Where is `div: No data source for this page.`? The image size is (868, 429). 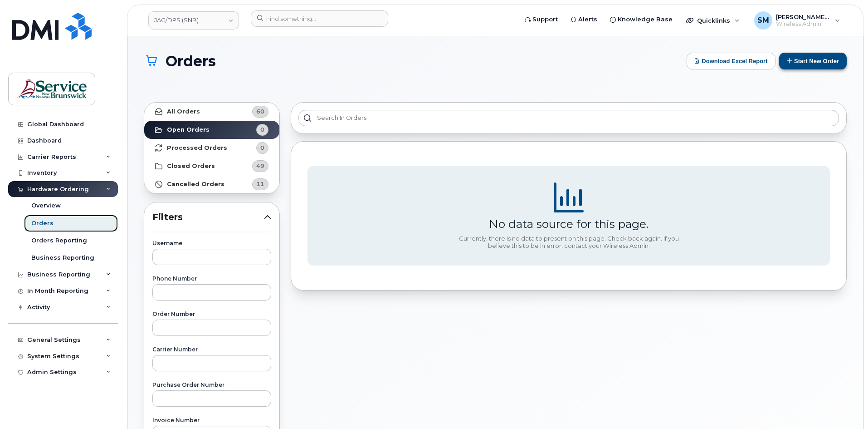 div: No data source for this page. is located at coordinates (569, 224).